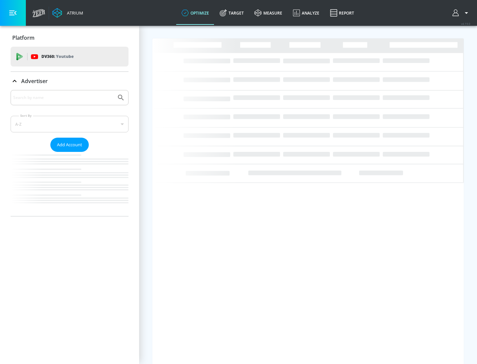 Image resolution: width=477 pixels, height=364 pixels. What do you see at coordinates (195, 13) in the screenshot?
I see `a: optimize` at bounding box center [195, 13].